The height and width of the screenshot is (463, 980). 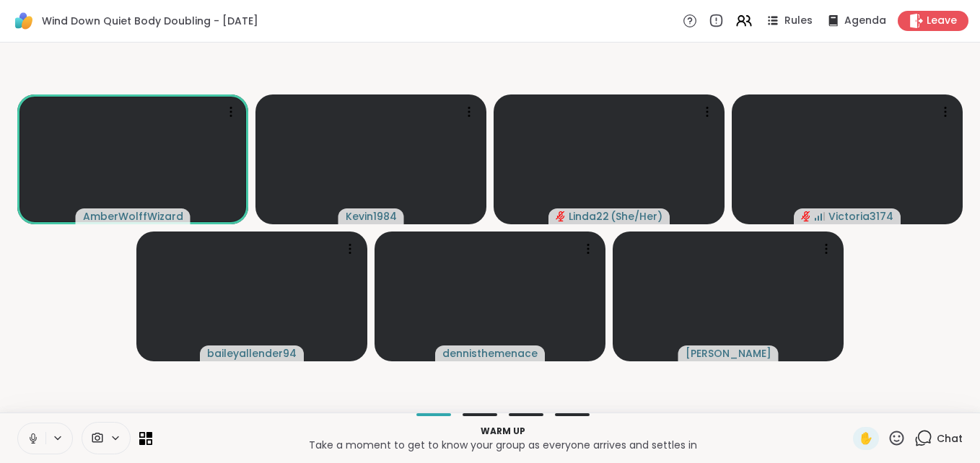 I want to click on span: Linda22, so click(x=589, y=217).